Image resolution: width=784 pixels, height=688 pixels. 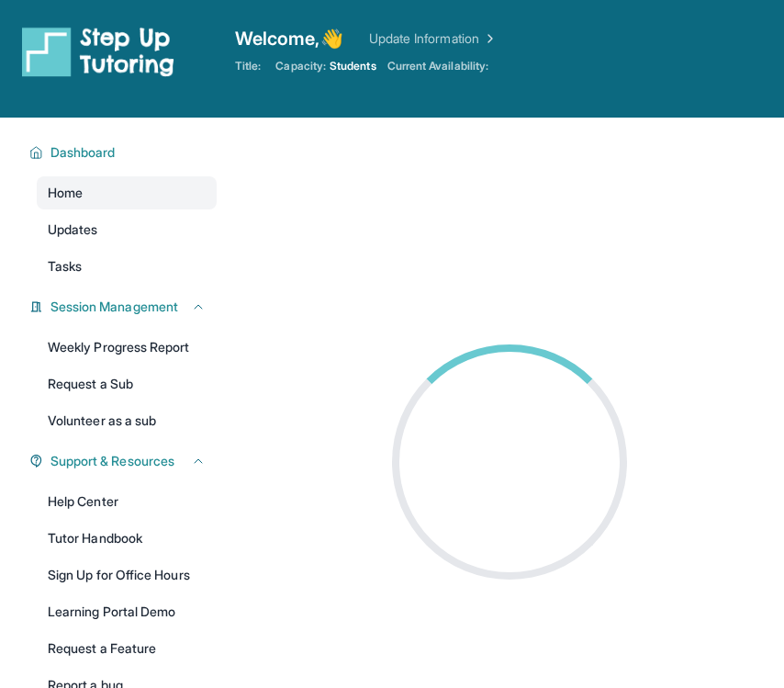 What do you see at coordinates (289, 39) in the screenshot?
I see `span: Welcome, 👋` at bounding box center [289, 39].